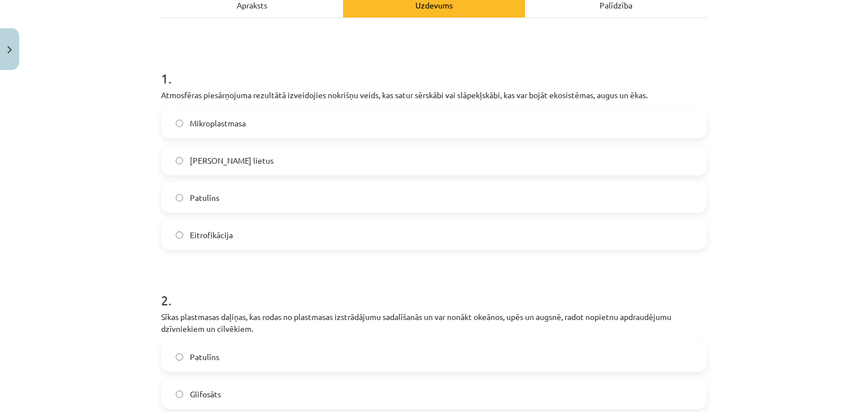  What do you see at coordinates (179, 235) in the screenshot?
I see `input: Eitrofikācija` at bounding box center [179, 235].